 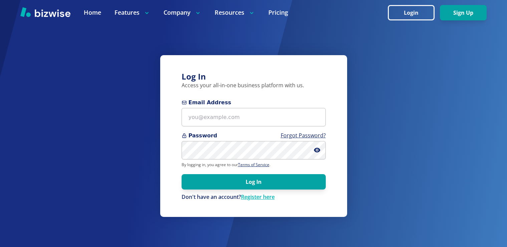 What do you see at coordinates (414, 13) in the screenshot?
I see `a: Login` at bounding box center [414, 13].